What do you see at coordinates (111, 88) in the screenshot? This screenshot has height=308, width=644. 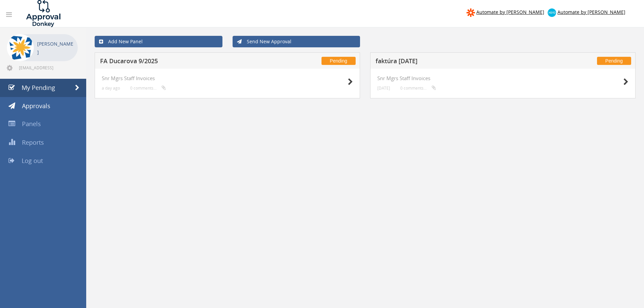 I see `small: a day ago` at bounding box center [111, 88].